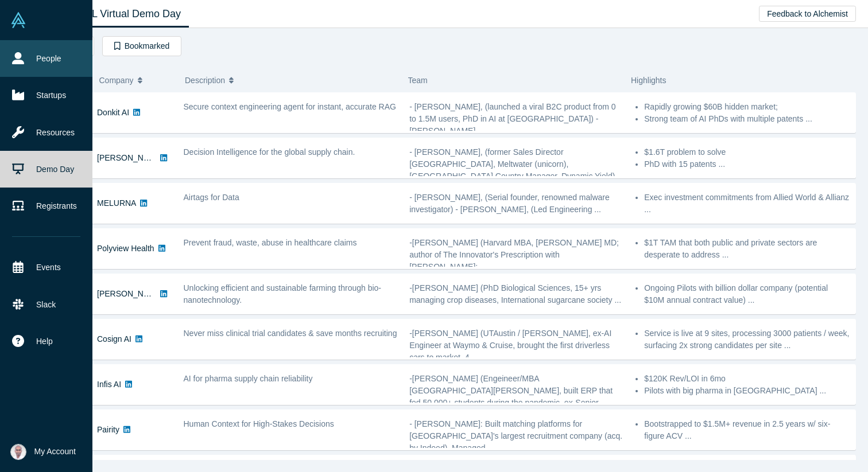  Describe the element at coordinates (290, 107) in the screenshot. I see `span: Secure context engineering agent for instant, accurate RAG` at that location.